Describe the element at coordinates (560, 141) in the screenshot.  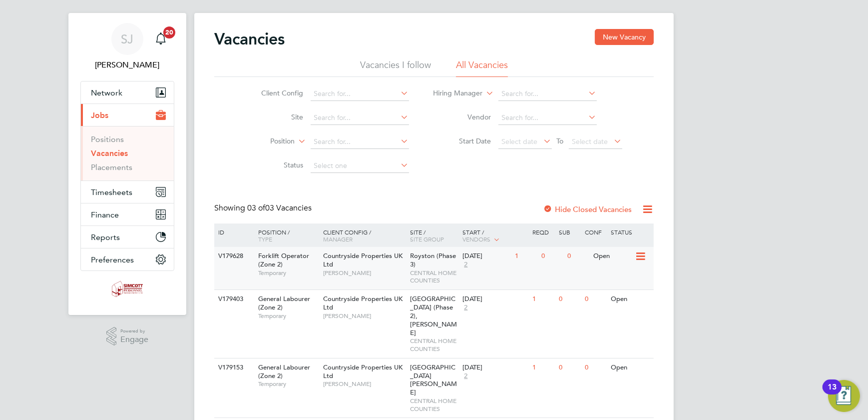
I see `span: To` at that location.